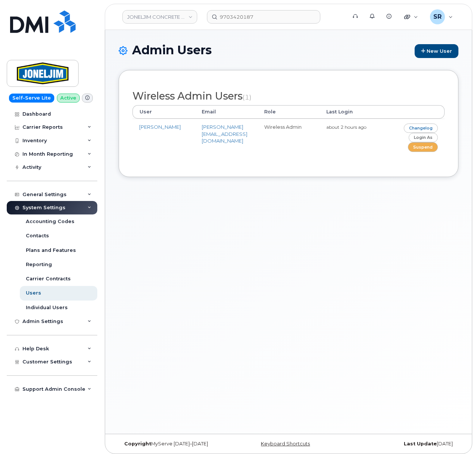  I want to click on strong: Last Update, so click(420, 443).